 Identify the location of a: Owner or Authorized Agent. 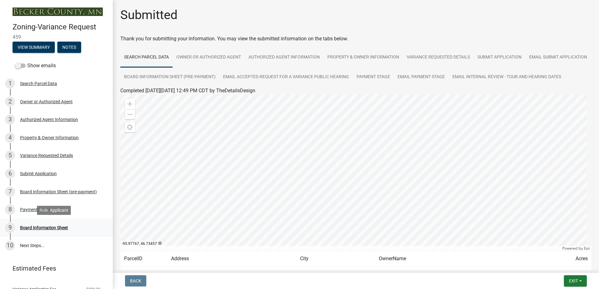
(209, 58).